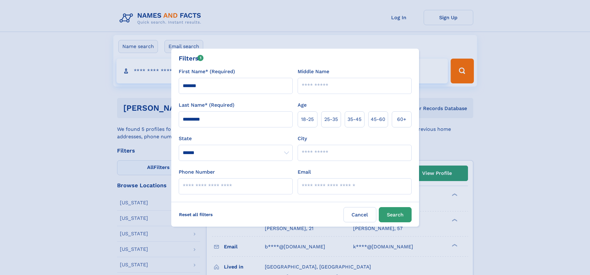 This screenshot has width=590, height=275. What do you see at coordinates (236, 138) in the screenshot?
I see `label: State` at bounding box center [236, 138].